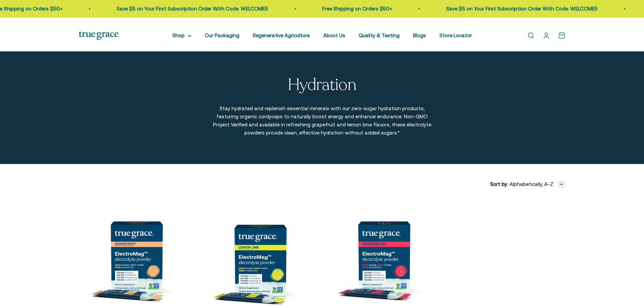  What do you see at coordinates (357, 9) in the screenshot?
I see `a: Free Shipping on Orders $50+` at bounding box center [357, 9].